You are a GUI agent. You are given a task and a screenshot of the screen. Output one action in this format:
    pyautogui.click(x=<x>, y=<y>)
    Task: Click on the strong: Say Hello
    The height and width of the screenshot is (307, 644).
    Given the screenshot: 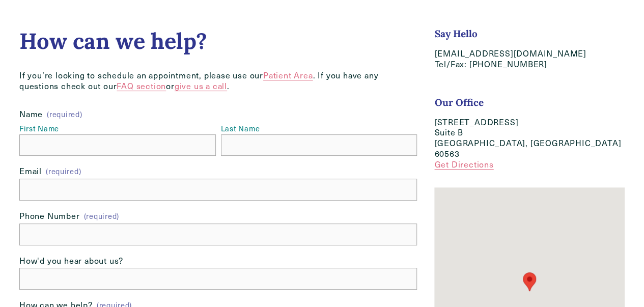 What is the action you would take?
    pyautogui.click(x=455, y=34)
    